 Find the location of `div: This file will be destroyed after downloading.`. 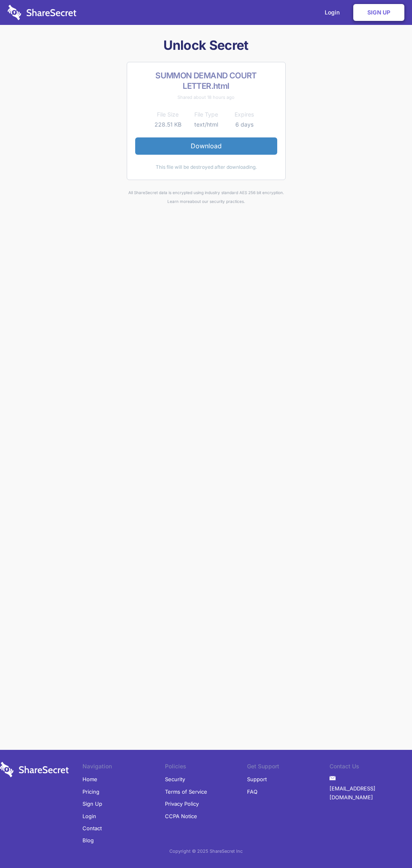

div: This file will be destroyed after downloading. is located at coordinates (206, 167).